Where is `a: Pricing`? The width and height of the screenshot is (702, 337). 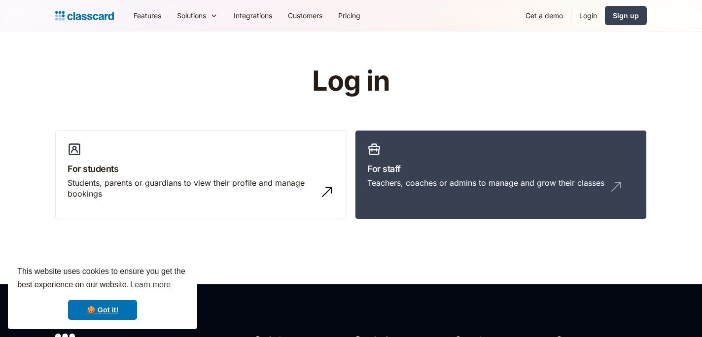 a: Pricing is located at coordinates (349, 15).